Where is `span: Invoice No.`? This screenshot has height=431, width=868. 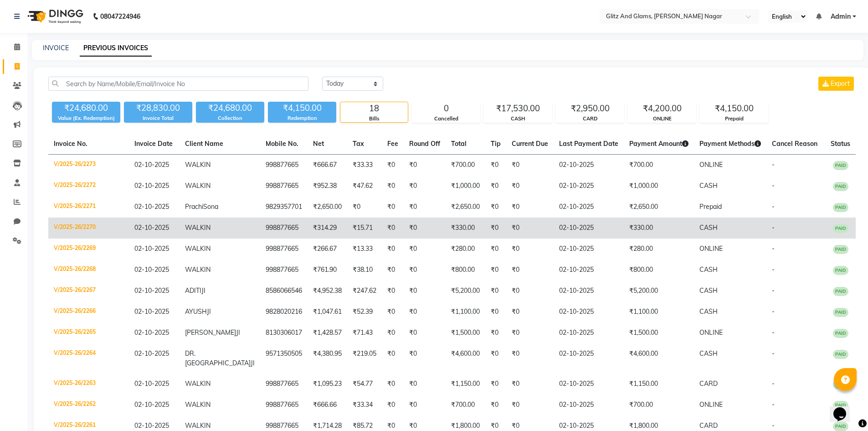
span: Invoice No. is located at coordinates (71, 144).